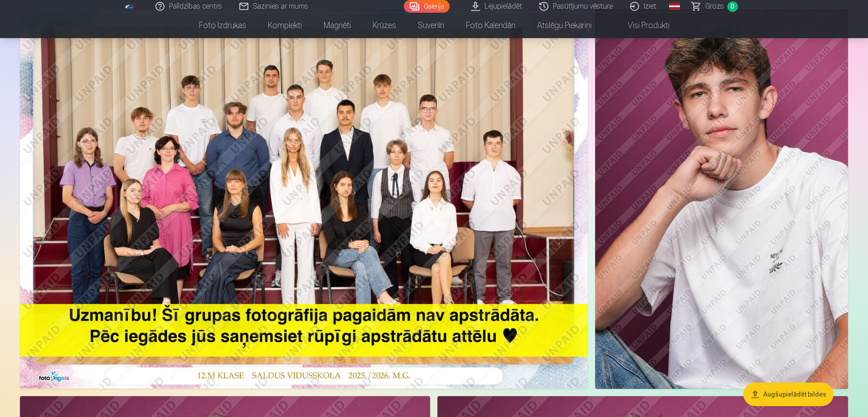 This screenshot has height=417, width=868. What do you see at coordinates (642, 25) in the screenshot?
I see `a: Visi produkti` at bounding box center [642, 25].